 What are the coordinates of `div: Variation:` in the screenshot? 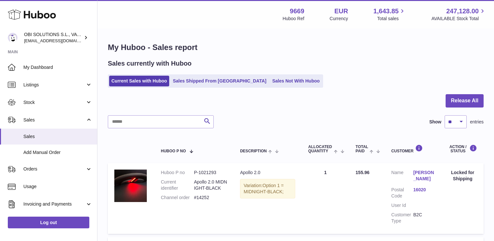 It's located at (267, 189).